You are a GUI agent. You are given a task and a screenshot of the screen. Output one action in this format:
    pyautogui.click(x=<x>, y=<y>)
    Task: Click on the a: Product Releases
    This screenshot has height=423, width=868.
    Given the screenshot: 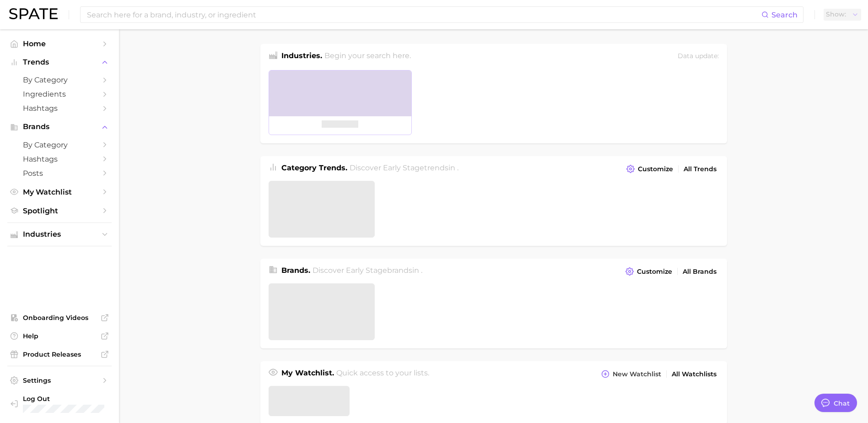 What is the action you would take?
    pyautogui.click(x=60, y=355)
    